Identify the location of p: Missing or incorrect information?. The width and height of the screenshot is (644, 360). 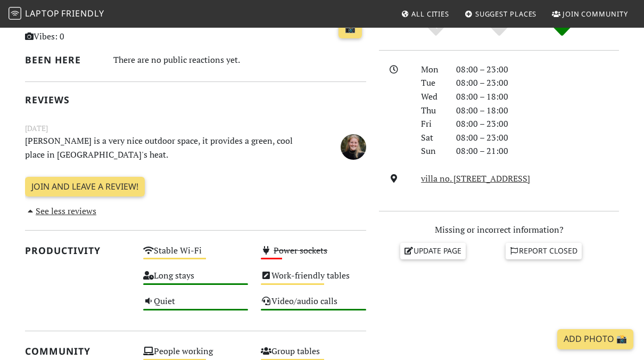
(499, 230).